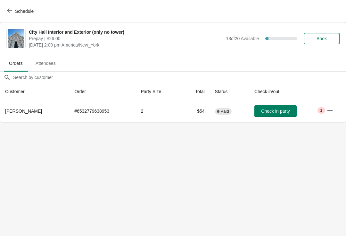 This screenshot has height=236, width=346. Describe the element at coordinates (16, 63) in the screenshot. I see `span: Orders` at that location.